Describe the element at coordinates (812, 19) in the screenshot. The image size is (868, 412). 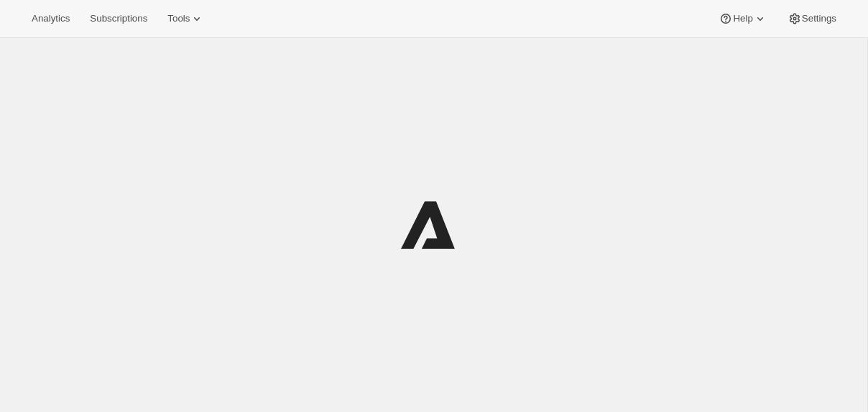
I see `button: Settings` at that location.